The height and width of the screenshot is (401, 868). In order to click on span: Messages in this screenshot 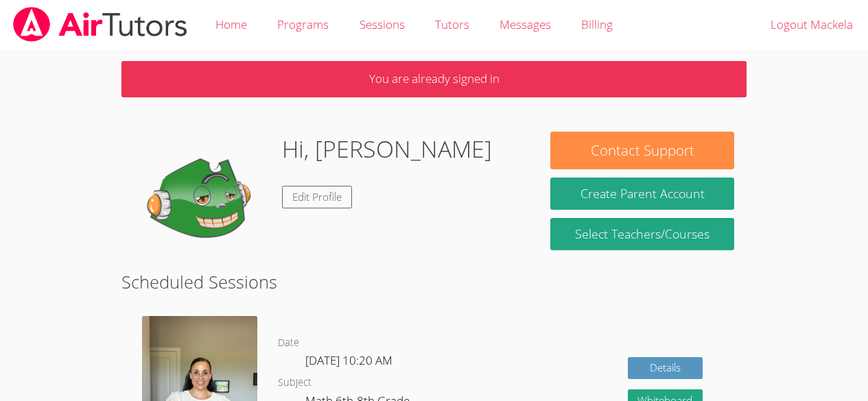, I will do `click(525, 24)`.